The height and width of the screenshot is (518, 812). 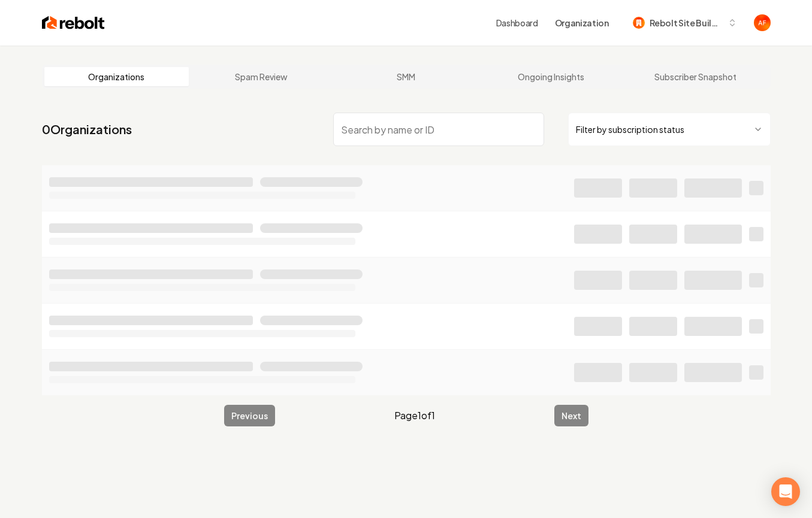 I want to click on a: Subscriber Snapshot, so click(x=696, y=76).